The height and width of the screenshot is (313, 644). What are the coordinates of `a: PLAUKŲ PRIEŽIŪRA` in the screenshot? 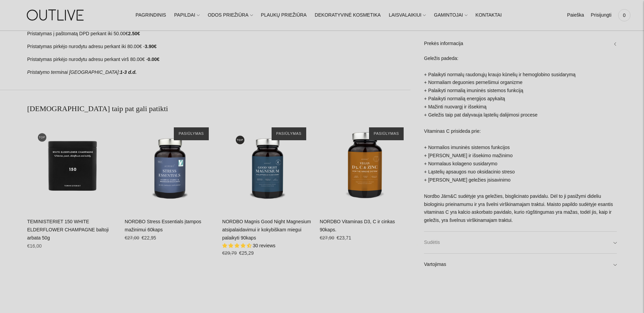 It's located at (284, 15).